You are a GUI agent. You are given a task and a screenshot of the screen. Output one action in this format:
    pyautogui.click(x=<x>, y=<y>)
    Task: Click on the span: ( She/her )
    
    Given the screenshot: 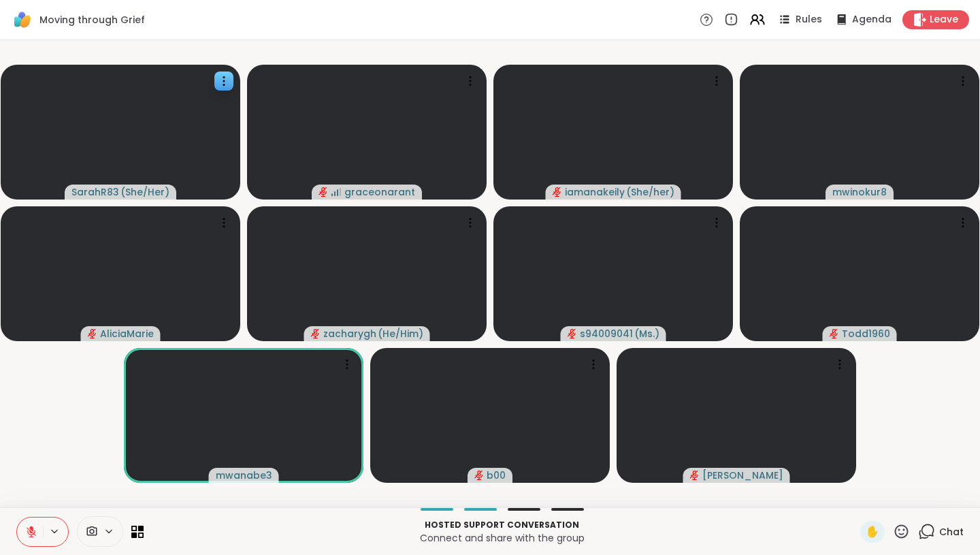 What is the action you would take?
    pyautogui.click(x=650, y=192)
    